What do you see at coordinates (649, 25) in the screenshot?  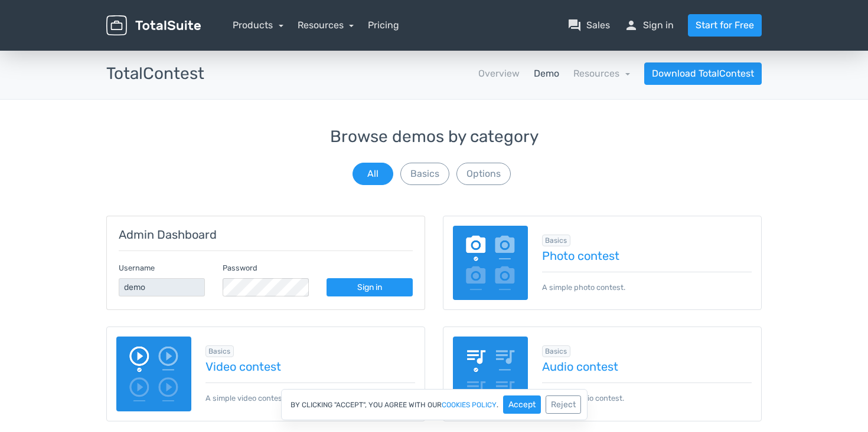 I see `a: personSign in` at bounding box center [649, 25].